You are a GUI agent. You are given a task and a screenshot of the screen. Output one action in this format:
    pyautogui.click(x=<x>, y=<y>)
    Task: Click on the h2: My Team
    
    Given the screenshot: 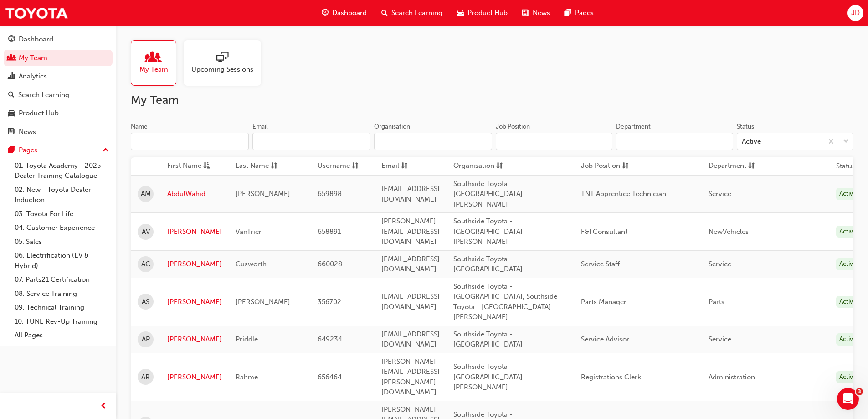 What is the action you would take?
    pyautogui.click(x=493, y=100)
    